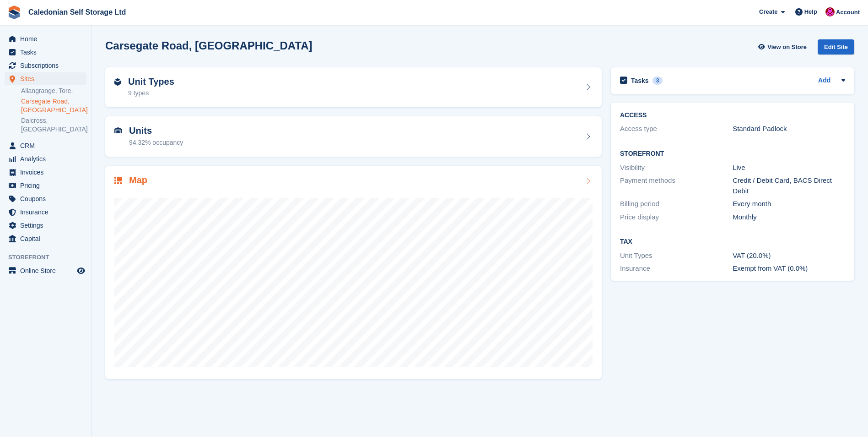  Describe the element at coordinates (151, 93) in the screenshot. I see `div: 9 types` at that location.